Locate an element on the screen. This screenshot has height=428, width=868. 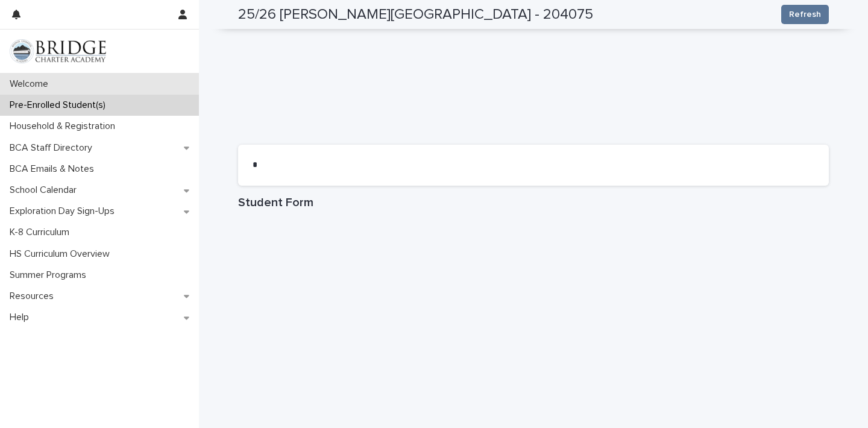
span: Refresh is located at coordinates (805, 15).